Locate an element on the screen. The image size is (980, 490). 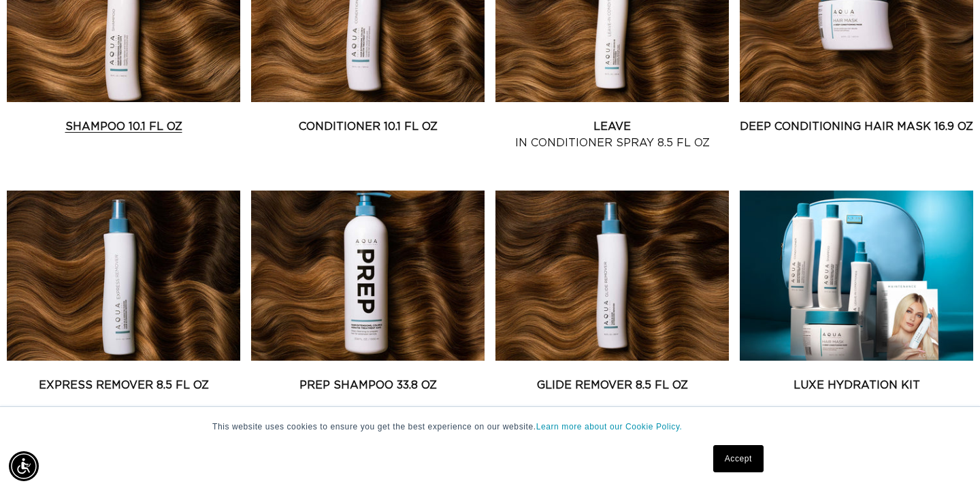
a: Accept is located at coordinates (738, 458).